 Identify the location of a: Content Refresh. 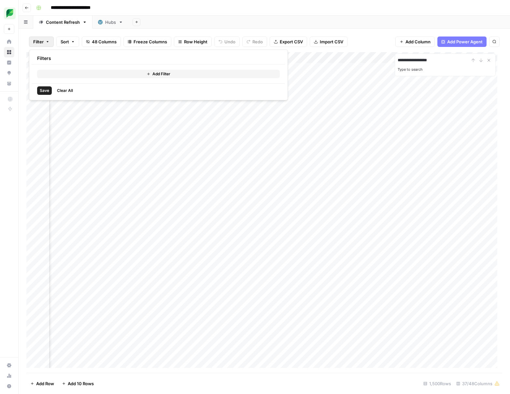
(63, 22).